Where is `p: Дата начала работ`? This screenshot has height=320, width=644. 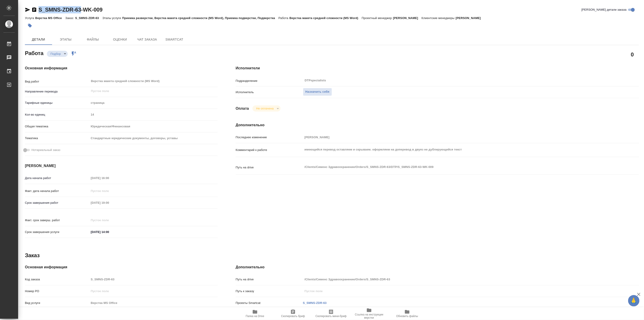 p: Дата начала работ is located at coordinates (57, 178).